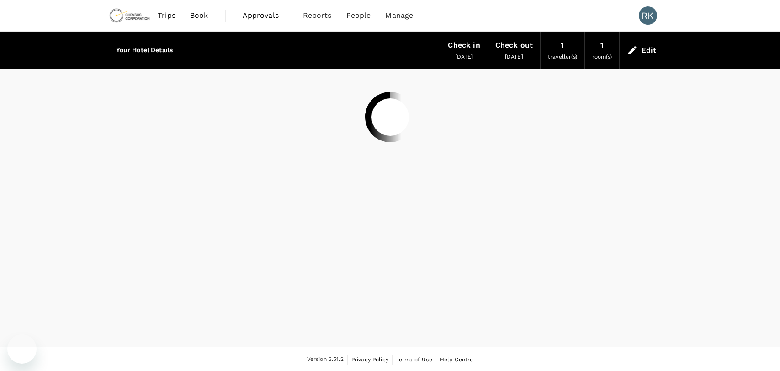 The height and width of the screenshot is (371, 780). What do you see at coordinates (325, 359) in the screenshot?
I see `span: Version 3.51.2` at bounding box center [325, 359].